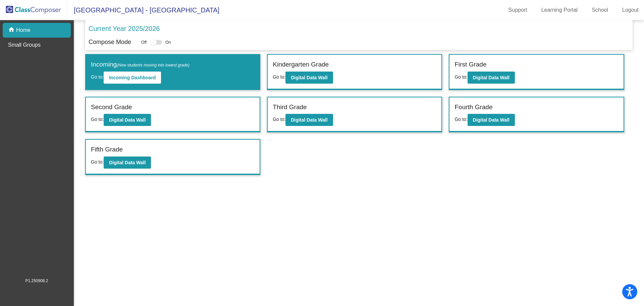 This screenshot has width=644, height=306. What do you see at coordinates (560, 10) in the screenshot?
I see `a: Learning Portal` at bounding box center [560, 10].